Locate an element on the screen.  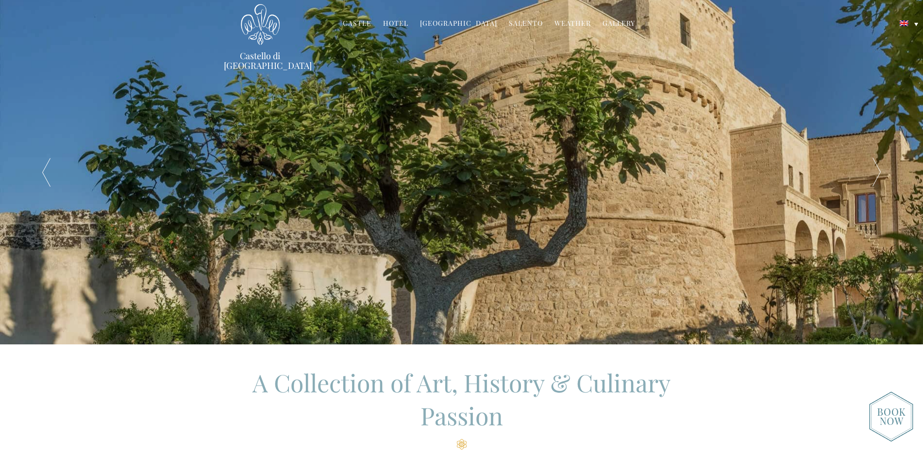
span: A Collection of Art, History & Culinary Passion is located at coordinates (461, 399).